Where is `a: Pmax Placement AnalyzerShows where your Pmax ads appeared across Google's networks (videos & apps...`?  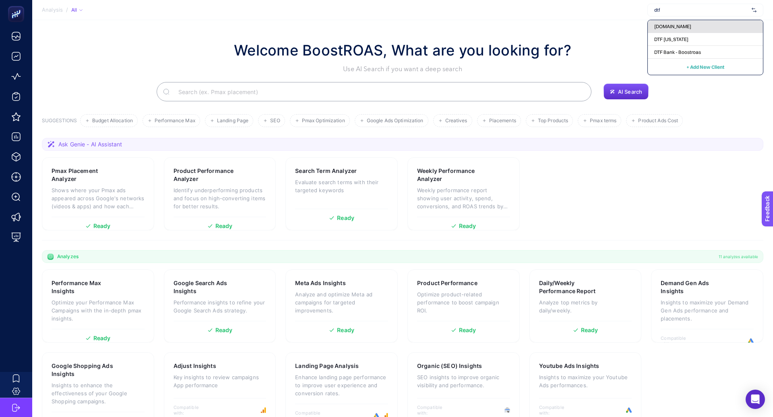
a: Pmax Placement AnalyzerShows where your Pmax ads appeared across Google's networks (videos & apps... is located at coordinates (98, 194).